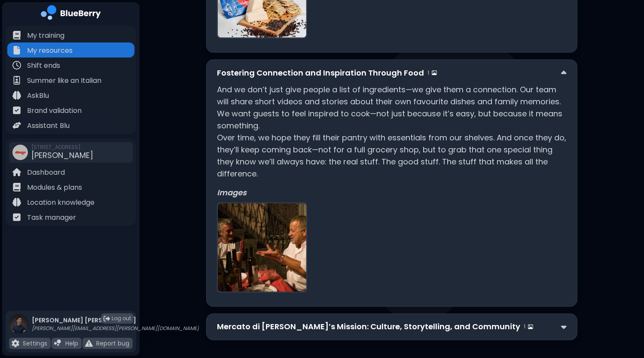 This screenshot has height=358, width=644. I want to click on img: company logo, so click(71, 14).